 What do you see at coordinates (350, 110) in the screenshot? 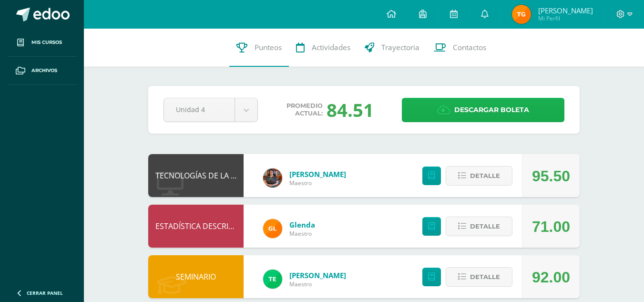
I see `div: 84.51` at bounding box center [350, 110].